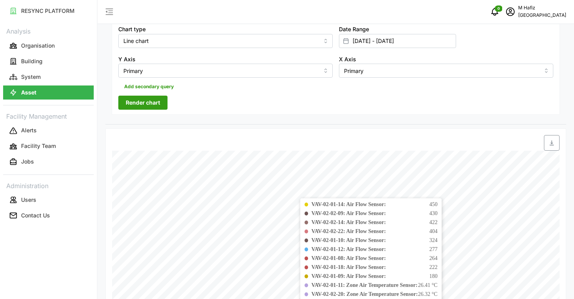  I want to click on span: 26.41 °C, so click(428, 285).